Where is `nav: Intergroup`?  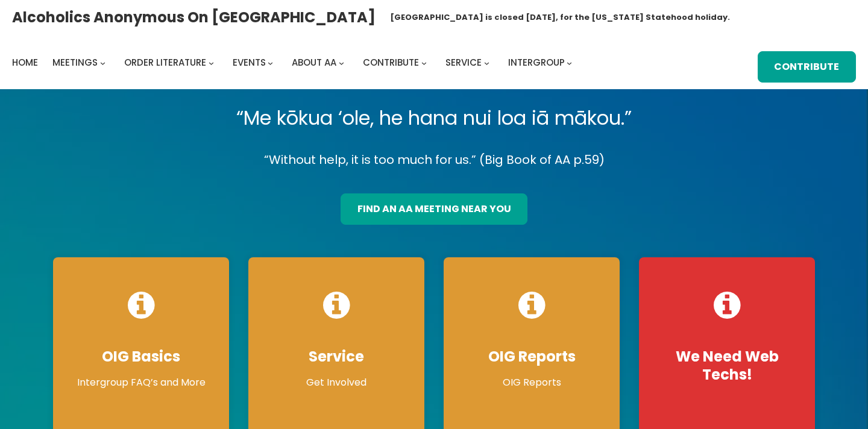 nav: Intergroup is located at coordinates (294, 63).